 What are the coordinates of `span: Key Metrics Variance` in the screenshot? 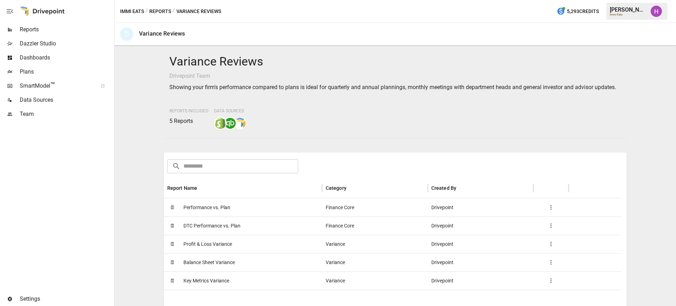 It's located at (206, 281).